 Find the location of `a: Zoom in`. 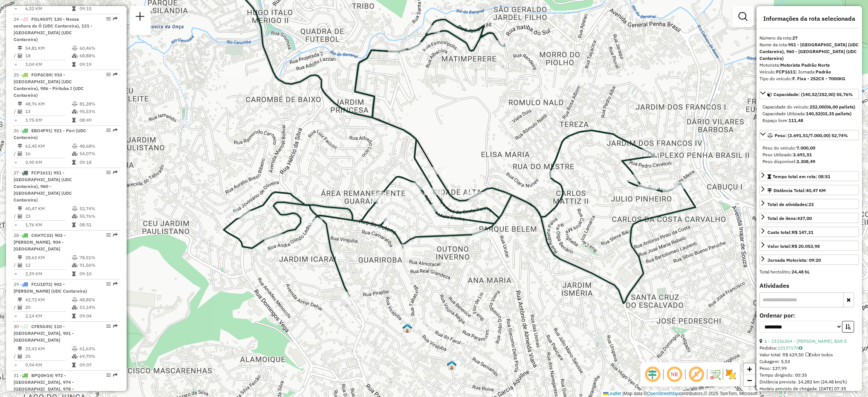

a: Zoom in is located at coordinates (749, 369).